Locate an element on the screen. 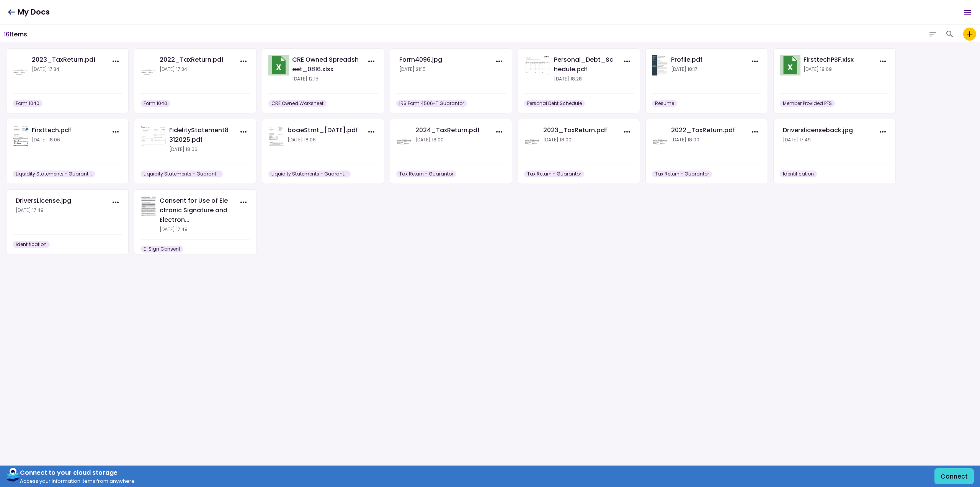 The image size is (980, 487). div: Firsttech.pdf is located at coordinates (67, 130).